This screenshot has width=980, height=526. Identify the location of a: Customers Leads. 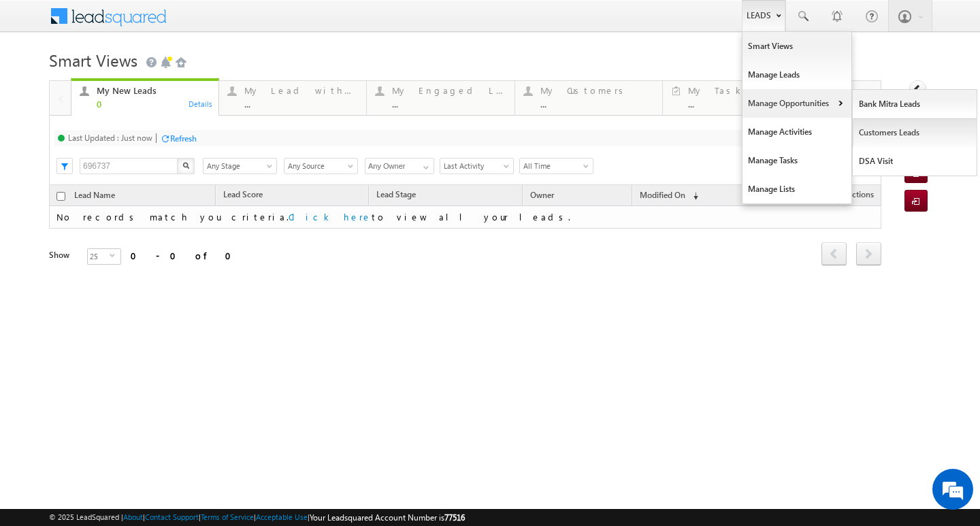
(915, 133).